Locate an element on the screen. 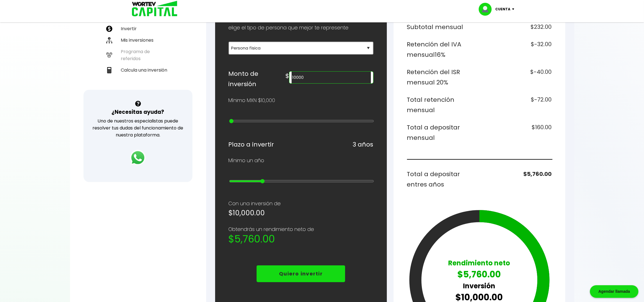 This screenshot has height=302, width=644. p: Cuenta is located at coordinates (503, 9).